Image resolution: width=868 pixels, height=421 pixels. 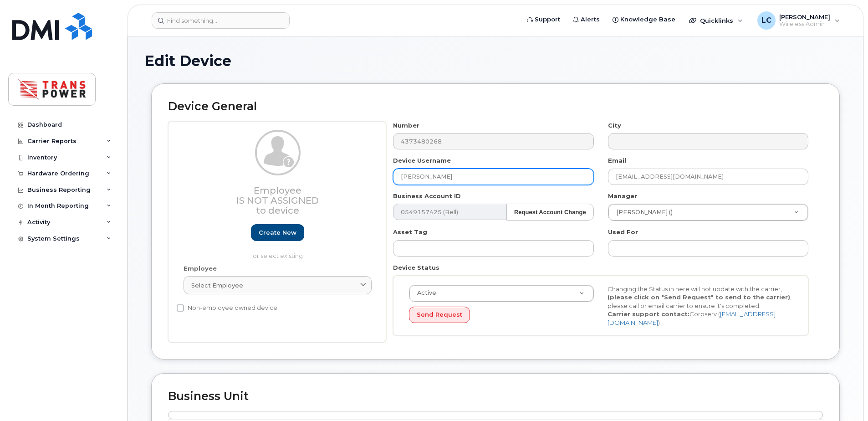 What do you see at coordinates (617, 160) in the screenshot?
I see `label: Email` at bounding box center [617, 160].